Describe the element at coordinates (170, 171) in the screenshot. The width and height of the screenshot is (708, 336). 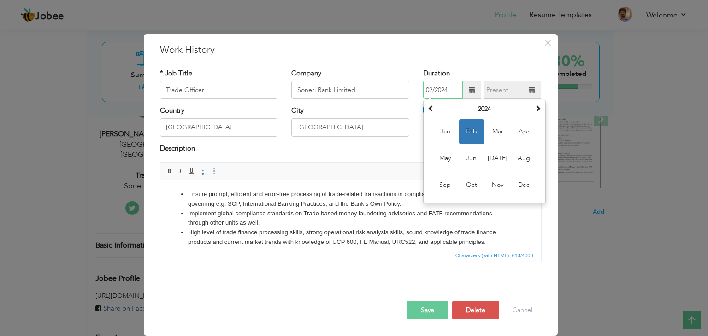
I see `a: Bold` at that location.